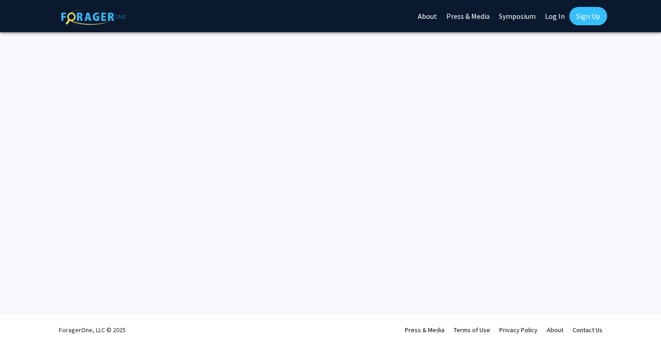  I want to click on a: About, so click(555, 330).